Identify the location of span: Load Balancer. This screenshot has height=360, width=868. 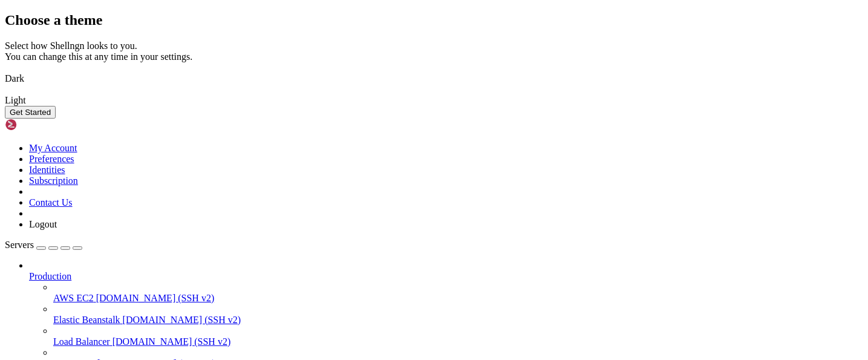
(81, 342).